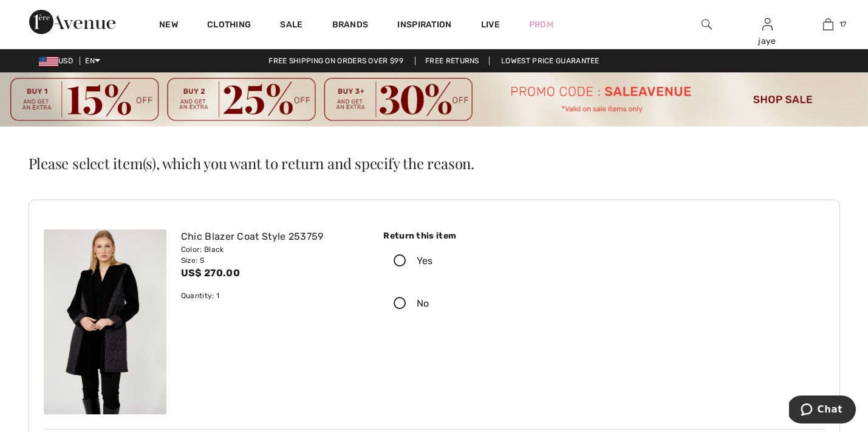 Image resolution: width=868 pixels, height=432 pixels. I want to click on span: Chat, so click(41, 14).